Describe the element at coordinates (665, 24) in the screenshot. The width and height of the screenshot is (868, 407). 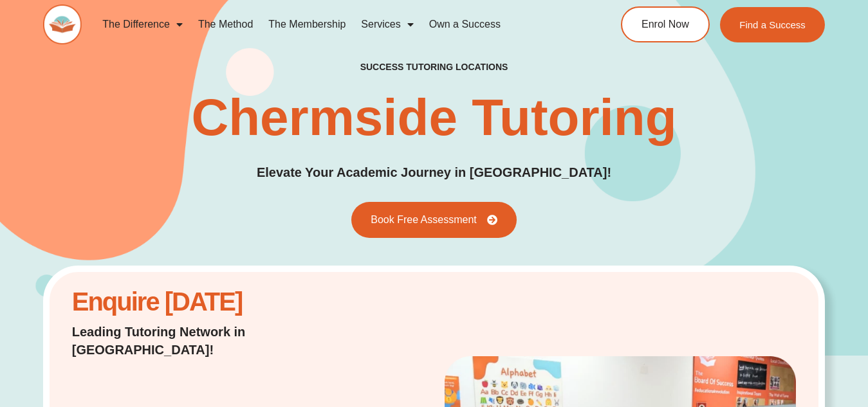
I see `span: Enrol Now` at that location.